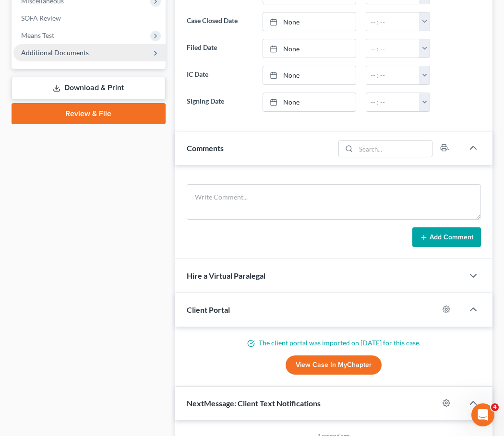  I want to click on label: Filed Date, so click(220, 48).